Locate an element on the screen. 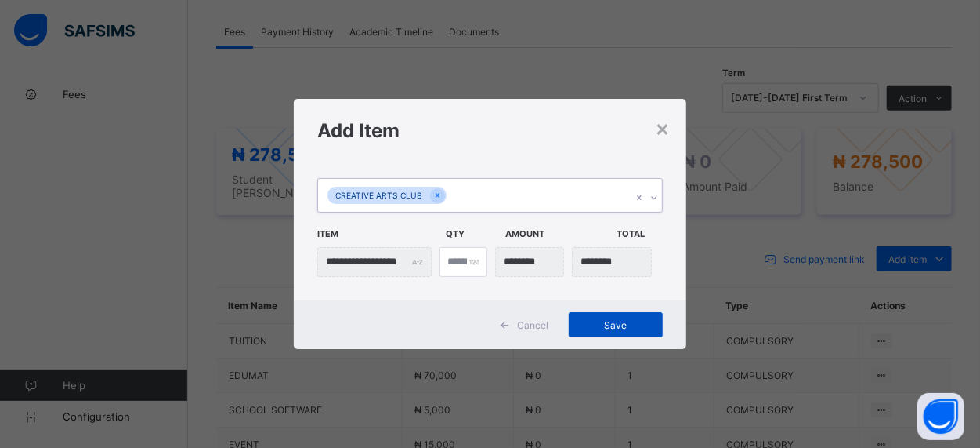 The height and width of the screenshot is (448, 980). span: Item is located at coordinates (378, 234).